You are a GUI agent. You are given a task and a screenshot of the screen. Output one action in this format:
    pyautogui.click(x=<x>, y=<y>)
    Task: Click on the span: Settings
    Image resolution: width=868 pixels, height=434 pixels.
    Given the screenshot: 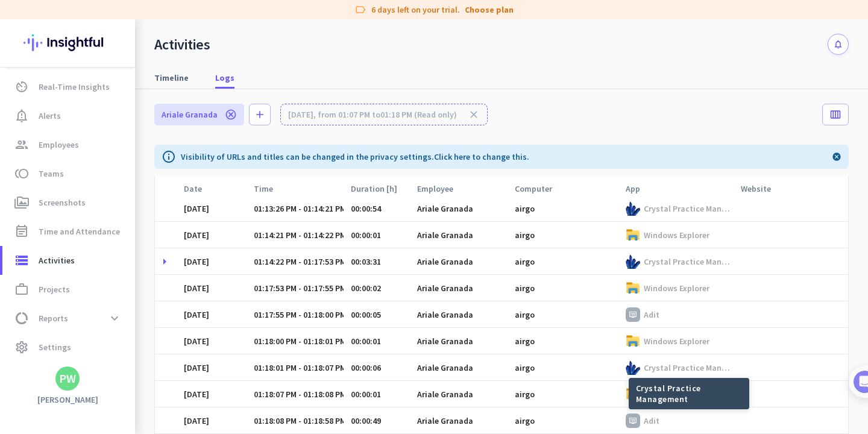 What is the action you would take?
    pyautogui.click(x=55, y=347)
    